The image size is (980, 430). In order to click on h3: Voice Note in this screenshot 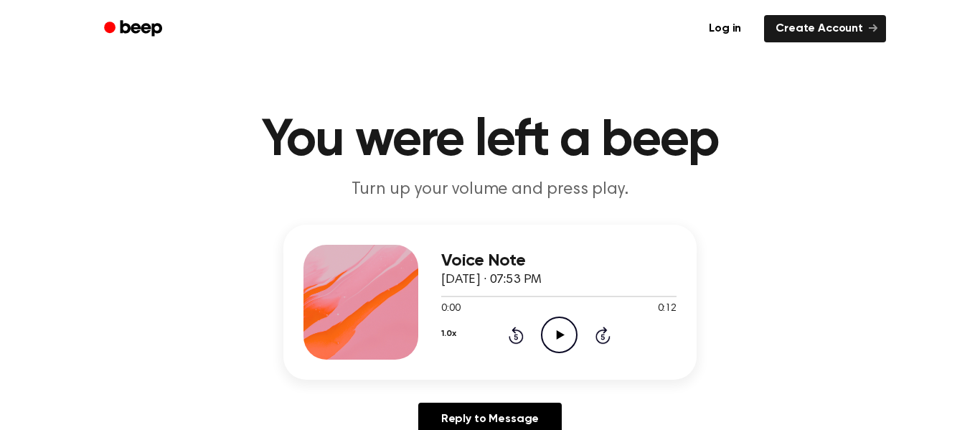, I will do `click(559, 260)`.